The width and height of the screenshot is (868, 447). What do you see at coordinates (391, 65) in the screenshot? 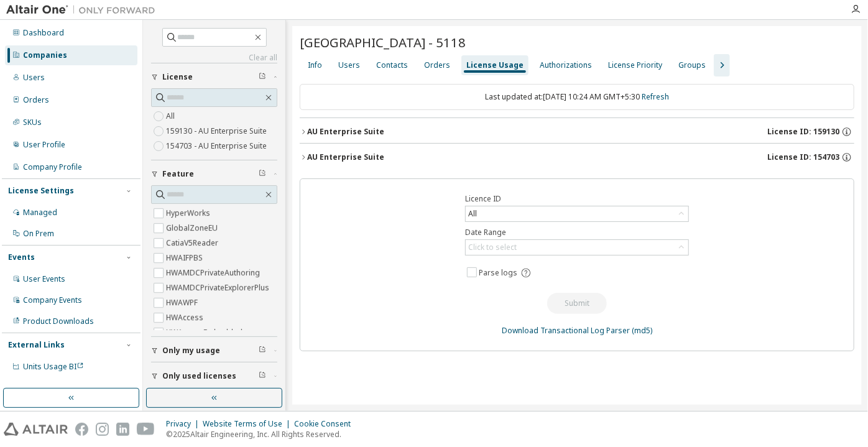
I see `div: Contacts` at bounding box center [391, 65].